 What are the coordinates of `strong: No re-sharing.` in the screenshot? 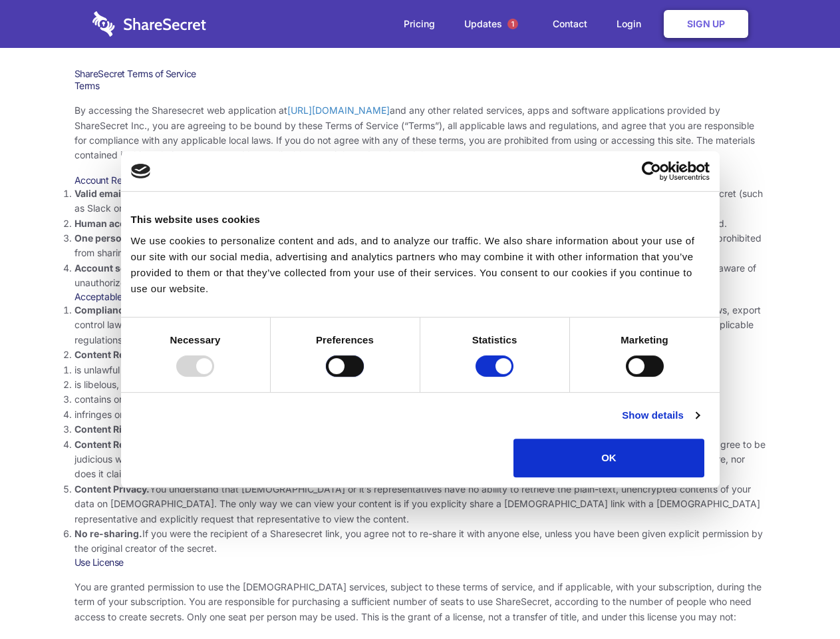 It's located at (109, 533).